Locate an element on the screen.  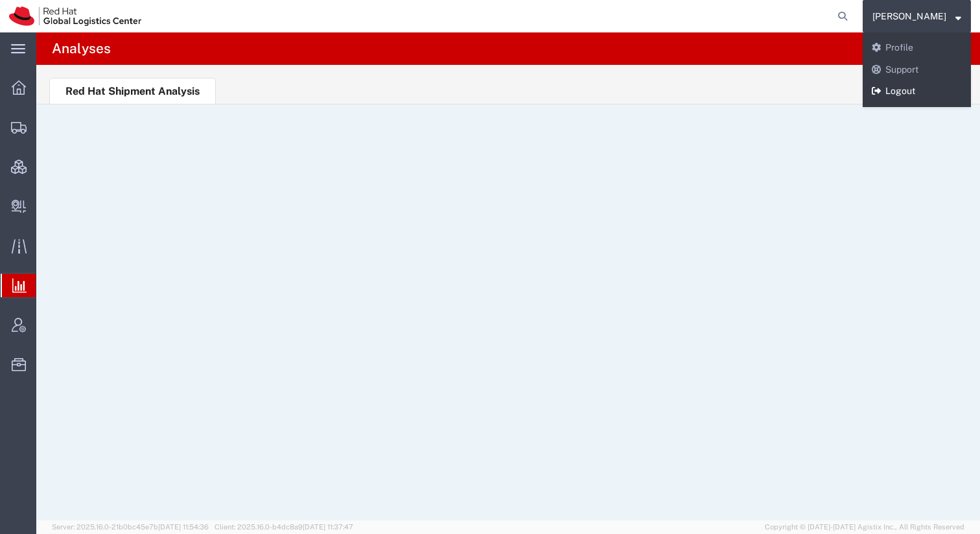
a: Profile is located at coordinates (916, 48).